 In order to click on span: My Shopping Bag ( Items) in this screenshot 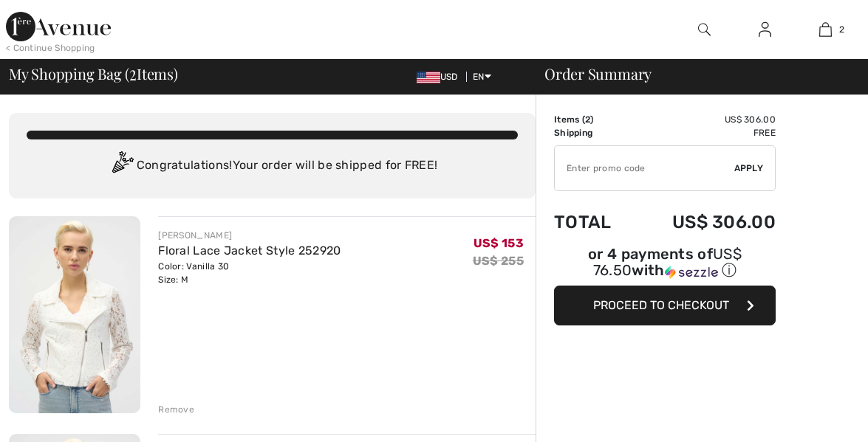, I will do `click(93, 74)`.